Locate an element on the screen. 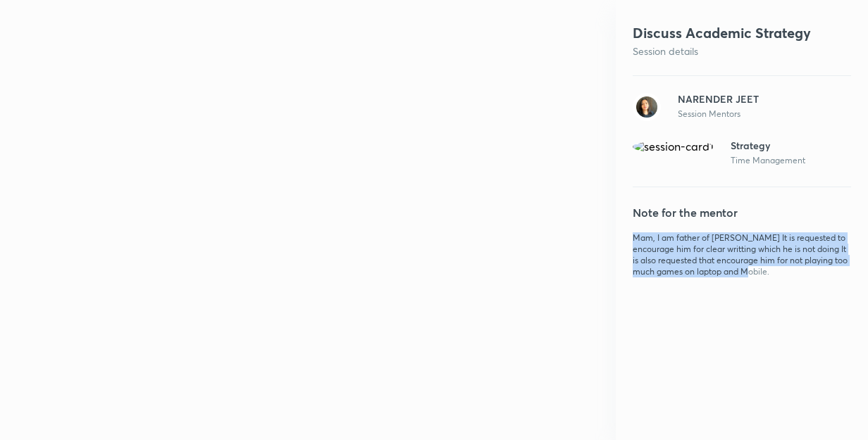  span: Session Mentors is located at coordinates (719, 114).